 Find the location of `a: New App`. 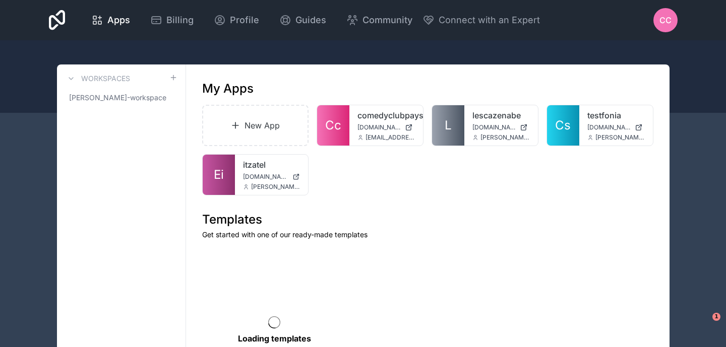

a: New App is located at coordinates (256, 125).